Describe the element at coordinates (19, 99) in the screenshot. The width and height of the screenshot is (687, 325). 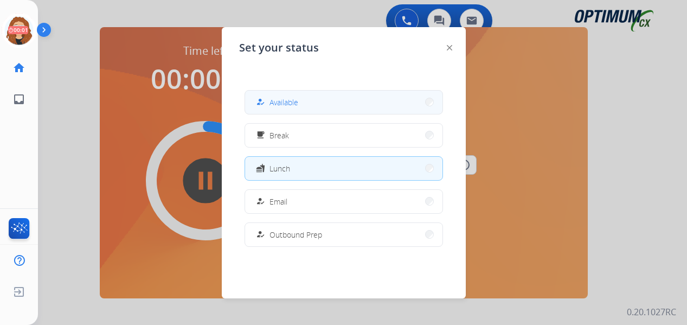
I see `mat-icon: inbox` at that location.